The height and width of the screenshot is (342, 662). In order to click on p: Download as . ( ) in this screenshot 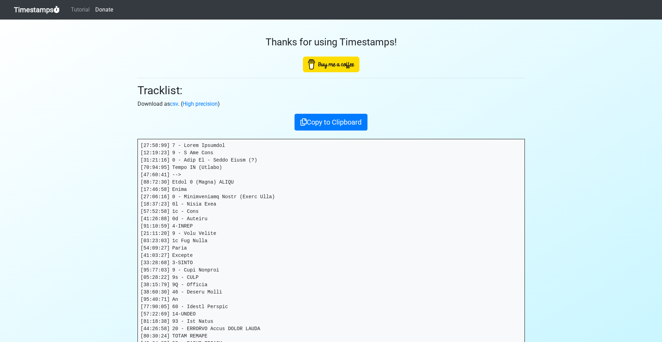, I will do `click(331, 104)`.